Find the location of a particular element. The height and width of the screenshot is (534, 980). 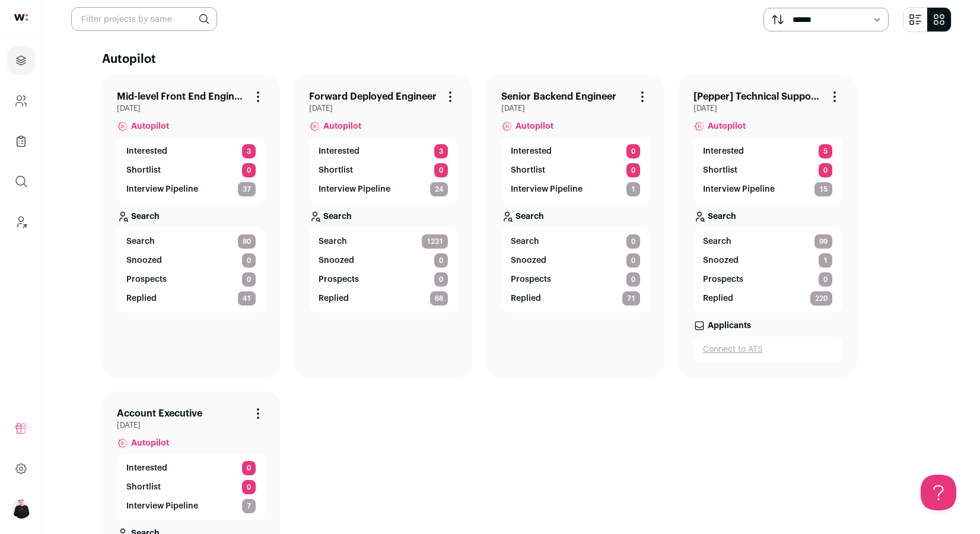

span: 37 is located at coordinates (247, 189).